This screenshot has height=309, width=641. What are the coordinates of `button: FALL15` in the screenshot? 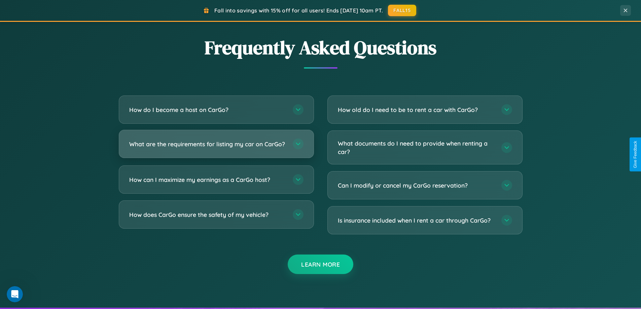 It's located at (402, 10).